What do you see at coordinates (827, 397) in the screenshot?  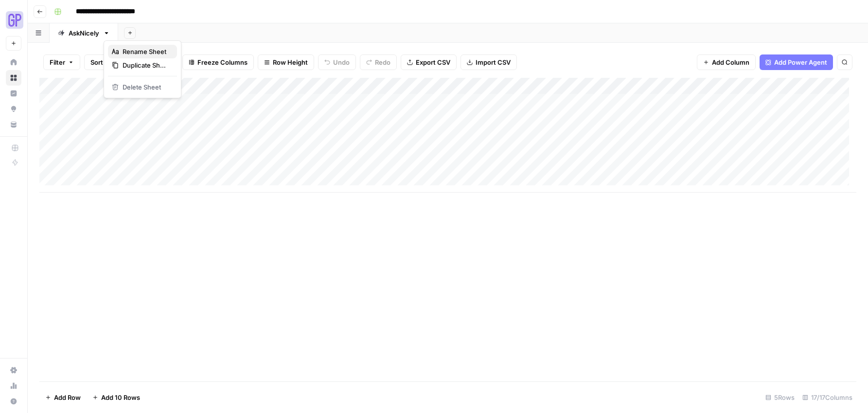 I see `div: 17/17 Columns` at bounding box center [827, 397].